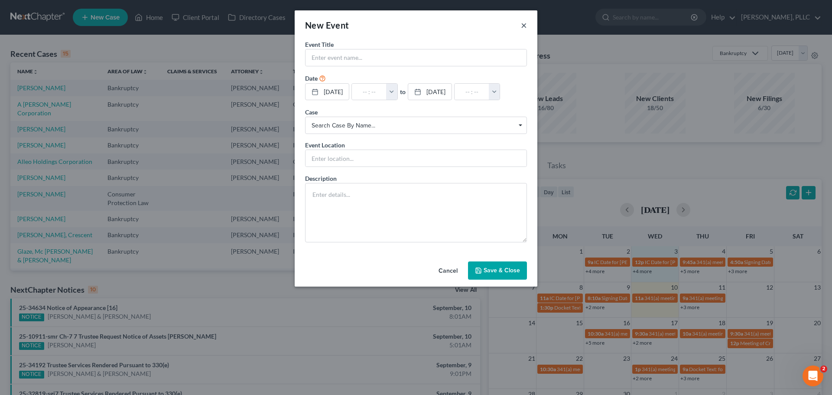 This screenshot has height=395, width=832. Describe the element at coordinates (416, 158) in the screenshot. I see `input: Enter location...` at that location.